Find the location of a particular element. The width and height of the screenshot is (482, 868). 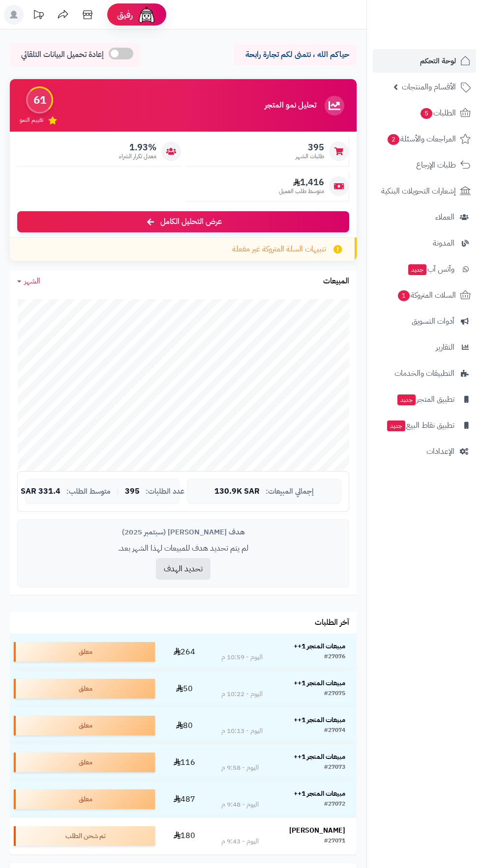

div: تم شحن الطلب is located at coordinates (84, 836).